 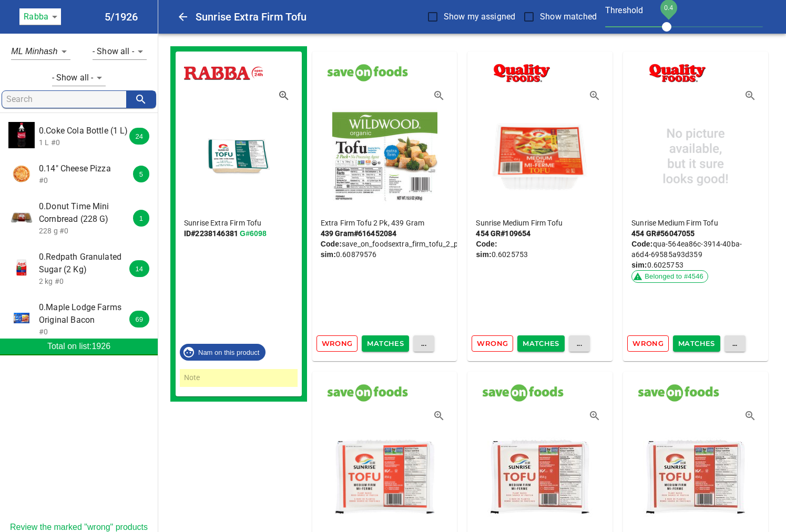 What do you see at coordinates (86, 264) in the screenshot?
I see `span: 0.Redpath Granulated Sugar (2 Kg)` at bounding box center [86, 264].